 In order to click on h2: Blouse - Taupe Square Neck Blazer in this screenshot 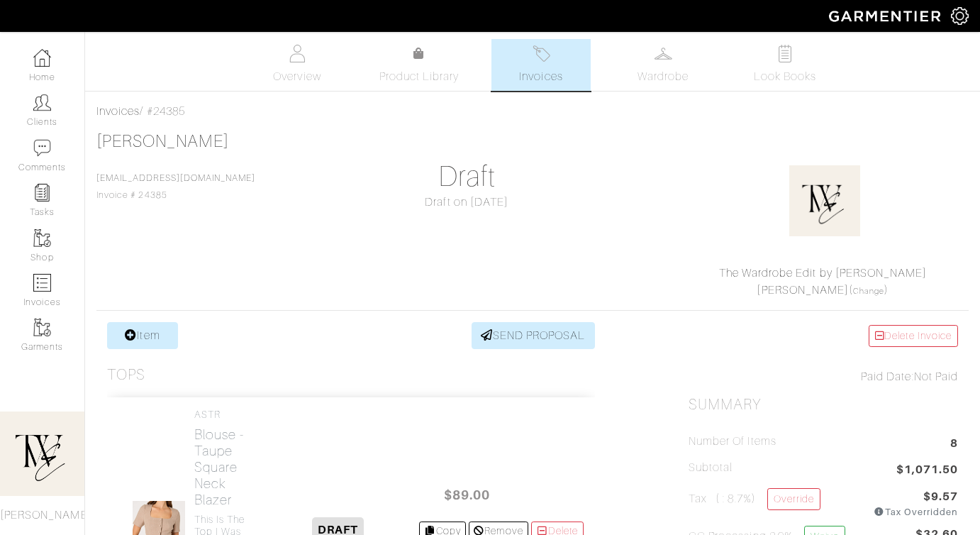, I will do `click(227, 467)`.